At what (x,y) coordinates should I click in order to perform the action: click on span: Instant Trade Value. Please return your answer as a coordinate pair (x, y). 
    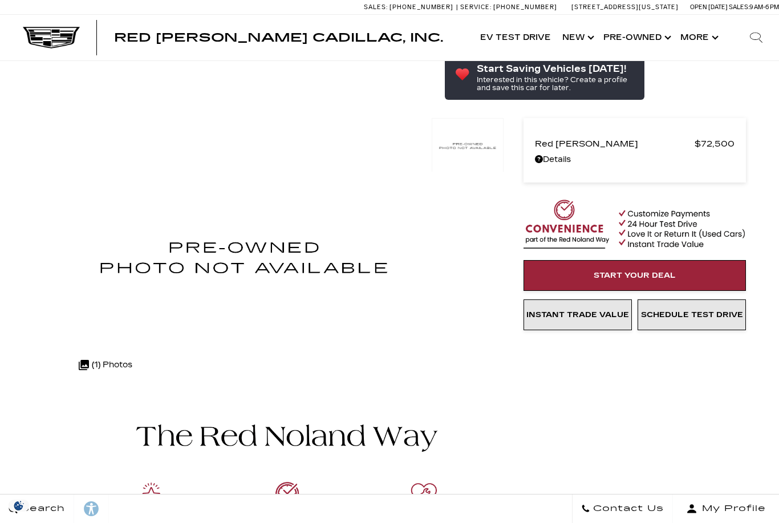
    Looking at the image, I should click on (578, 315).